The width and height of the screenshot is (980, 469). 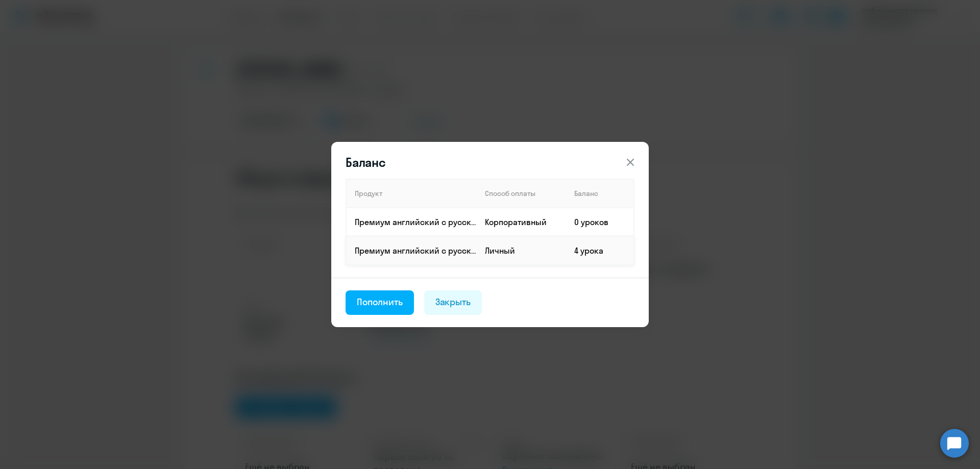 I want to click on td: 4 урока, so click(x=600, y=250).